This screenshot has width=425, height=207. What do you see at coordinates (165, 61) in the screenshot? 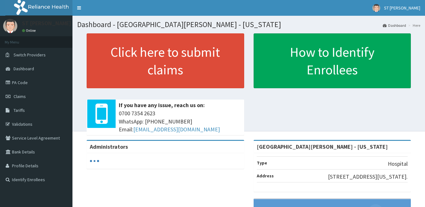
I see `a: Click here to submit claims` at bounding box center [165, 61].